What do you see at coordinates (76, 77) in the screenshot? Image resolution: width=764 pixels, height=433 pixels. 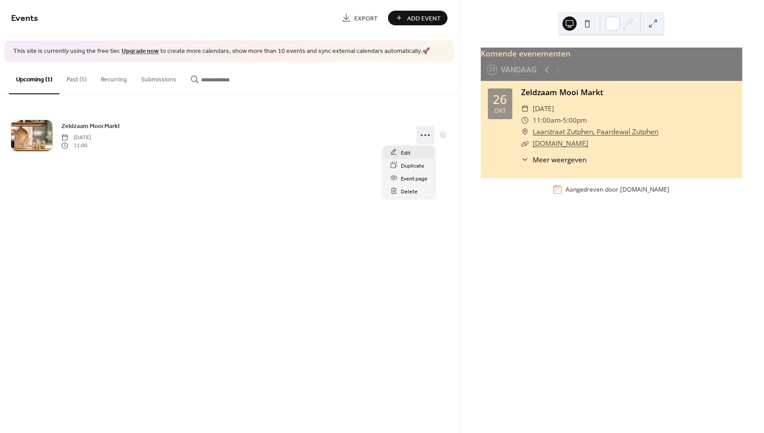 I see `button: Past (5)` at bounding box center [76, 77].